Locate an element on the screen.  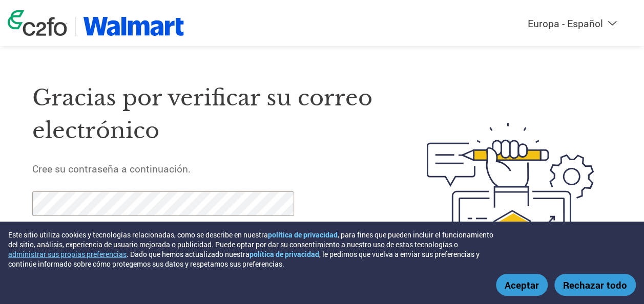
button: Rechazar todo is located at coordinates (595, 285).